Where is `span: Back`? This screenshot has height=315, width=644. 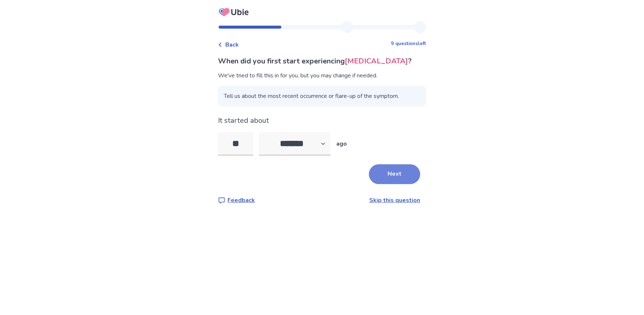 span: Back is located at coordinates (232, 45).